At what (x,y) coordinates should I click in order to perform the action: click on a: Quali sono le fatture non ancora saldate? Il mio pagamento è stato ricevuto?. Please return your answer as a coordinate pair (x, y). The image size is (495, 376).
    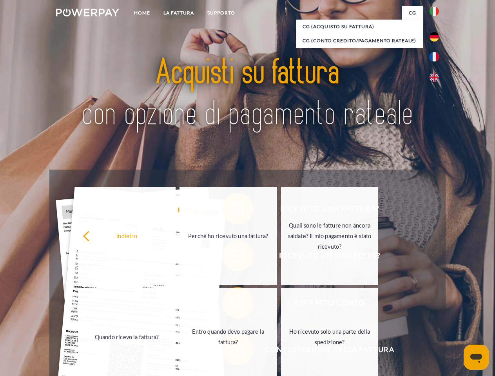
    Looking at the image, I should click on (330, 236).